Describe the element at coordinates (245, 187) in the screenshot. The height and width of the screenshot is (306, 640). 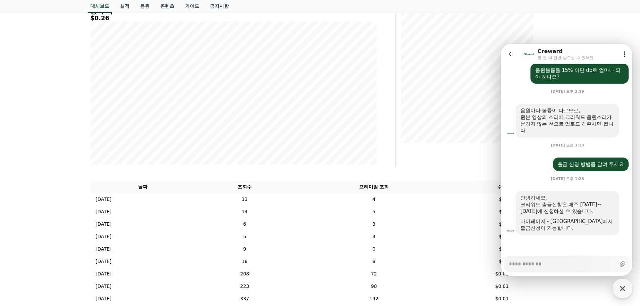
I see `th: 조회수` at that location.